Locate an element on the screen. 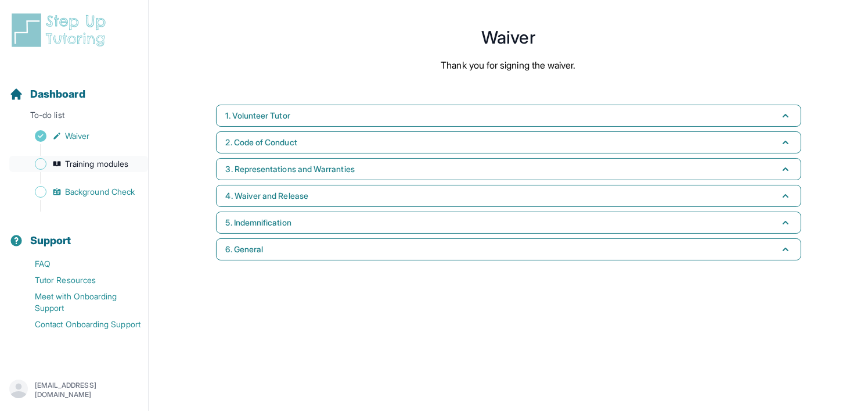  h1: Waiver is located at coordinates (509, 37).